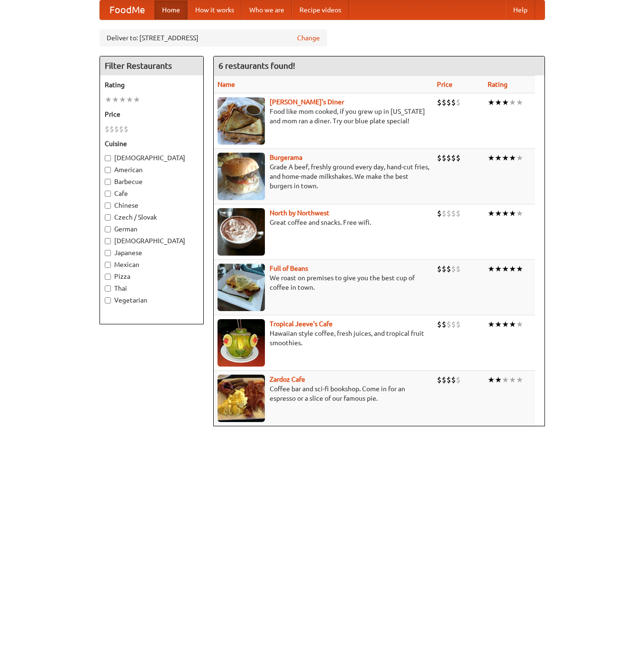  Describe the element at coordinates (214, 10) in the screenshot. I see `a: How it works` at that location.